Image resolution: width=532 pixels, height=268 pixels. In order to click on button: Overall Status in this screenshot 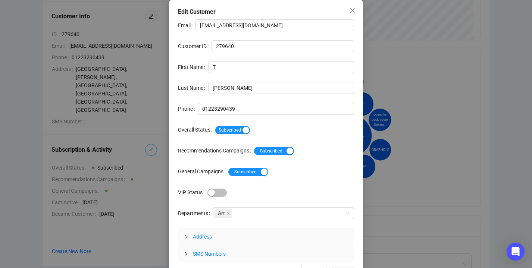, I will do `click(232, 130)`.